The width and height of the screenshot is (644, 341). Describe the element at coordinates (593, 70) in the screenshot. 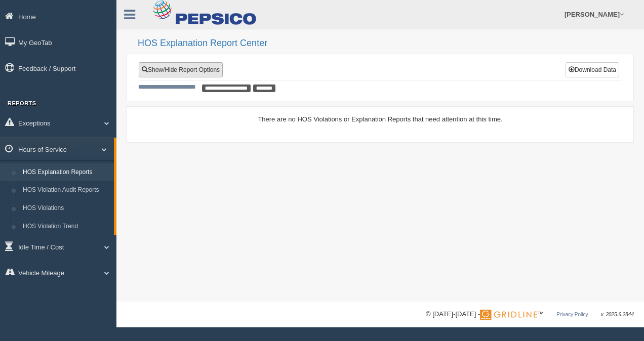

I see `button: Download Data` at that location.